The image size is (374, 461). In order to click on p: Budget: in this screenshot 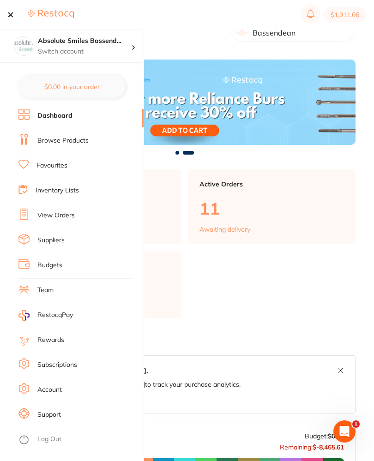, I will do `click(324, 437)`.